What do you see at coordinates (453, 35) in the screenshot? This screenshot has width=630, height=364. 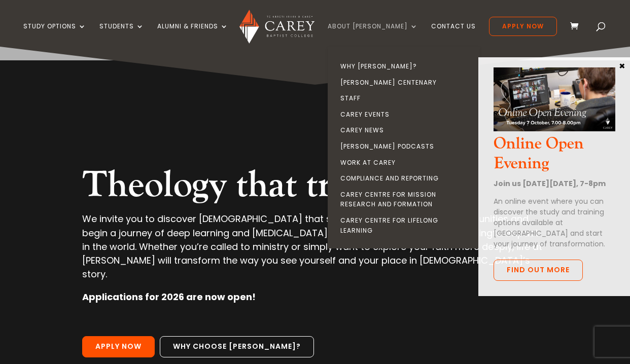 I see `a: Contact Us` at bounding box center [453, 35].